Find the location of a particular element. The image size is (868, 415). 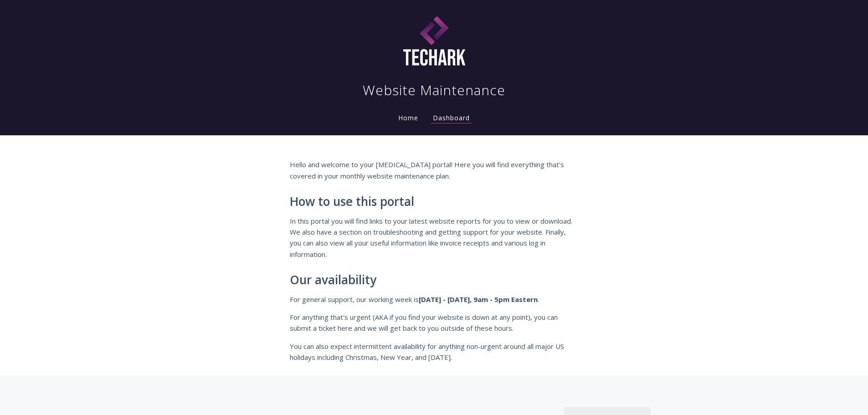

p: You can also expect intermittent availability for anything non-urgent around all major US holiday... is located at coordinates (434, 351).